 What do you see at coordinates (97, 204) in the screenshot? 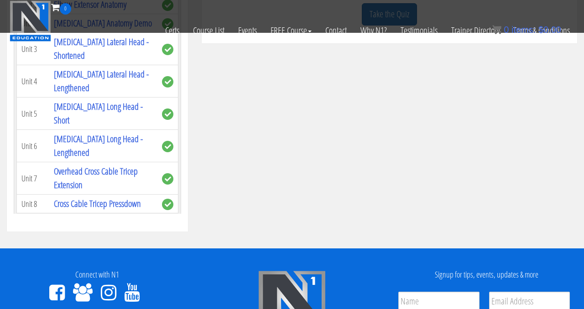
I see `a: Cross Cable Tricep Pressdown` at bounding box center [97, 204].